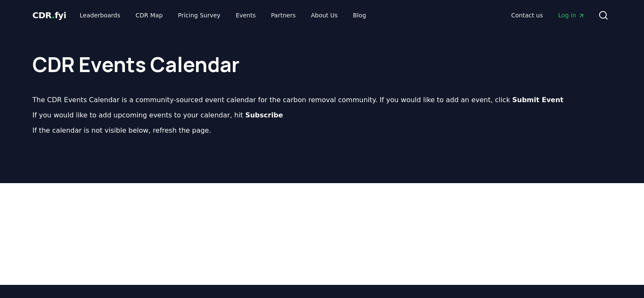  I want to click on span: CDR fyi, so click(50, 15).